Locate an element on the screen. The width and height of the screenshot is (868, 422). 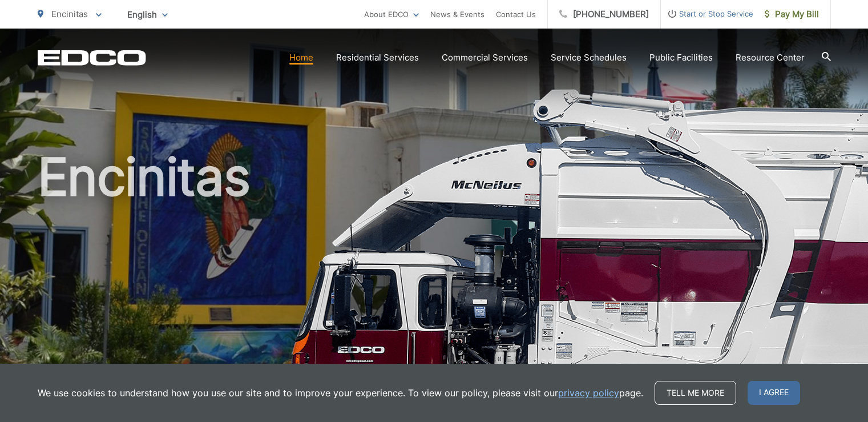
a: EDCD logo. Return to the homepage. is located at coordinates (92, 58).